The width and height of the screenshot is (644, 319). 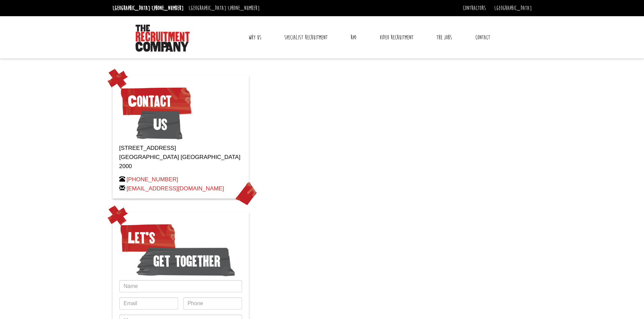 What do you see at coordinates (353, 37) in the screenshot?
I see `a: RPO` at bounding box center [353, 37].